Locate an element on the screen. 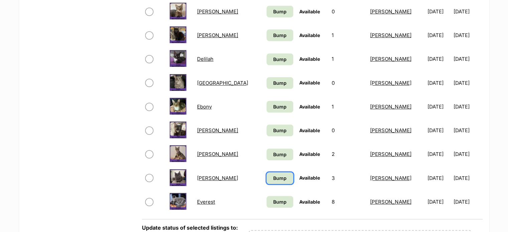  a: Ebony is located at coordinates (204, 107).